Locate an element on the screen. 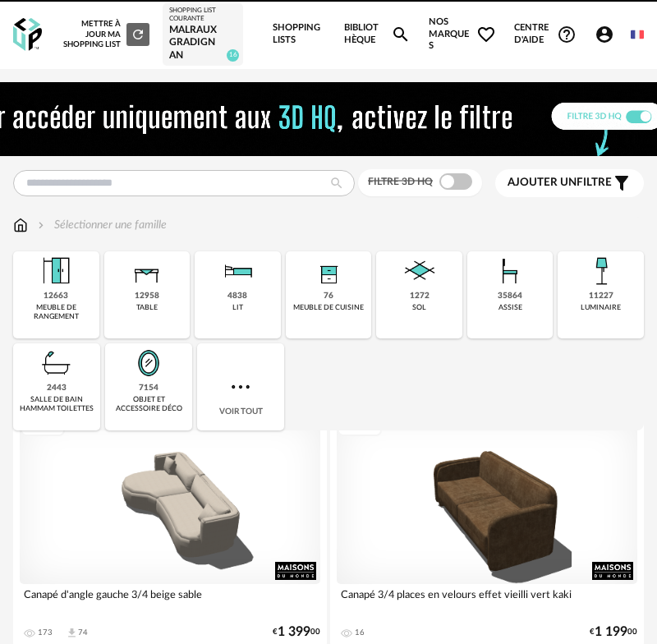 The image size is (657, 644). img: Literie.png is located at coordinates (238, 271).